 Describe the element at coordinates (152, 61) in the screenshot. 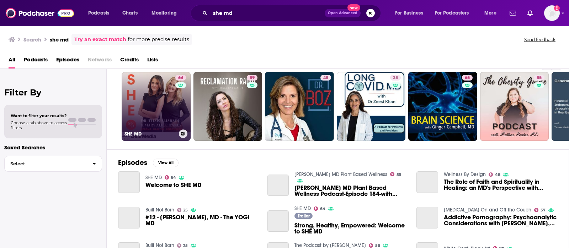

I see `a: Lists` at that location.